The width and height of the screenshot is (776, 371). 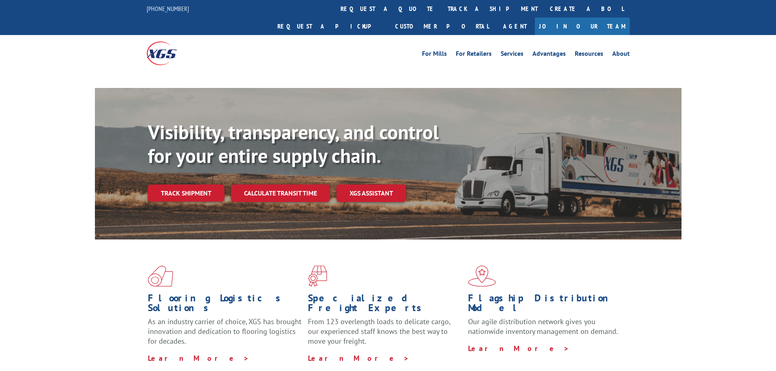 What do you see at coordinates (549, 55) in the screenshot?
I see `a: Advantages` at bounding box center [549, 55].